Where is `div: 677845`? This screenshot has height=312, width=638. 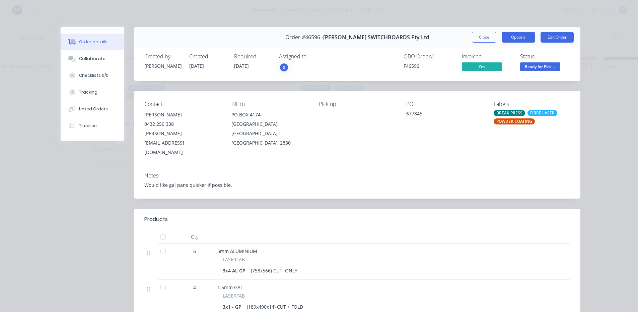
div: 677845 is located at coordinates (445, 115).